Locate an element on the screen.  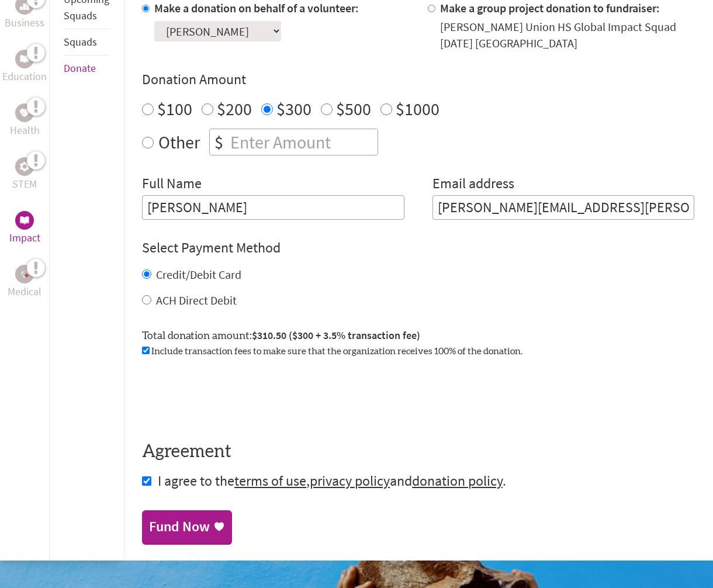
div: Fund Now is located at coordinates (180, 526).